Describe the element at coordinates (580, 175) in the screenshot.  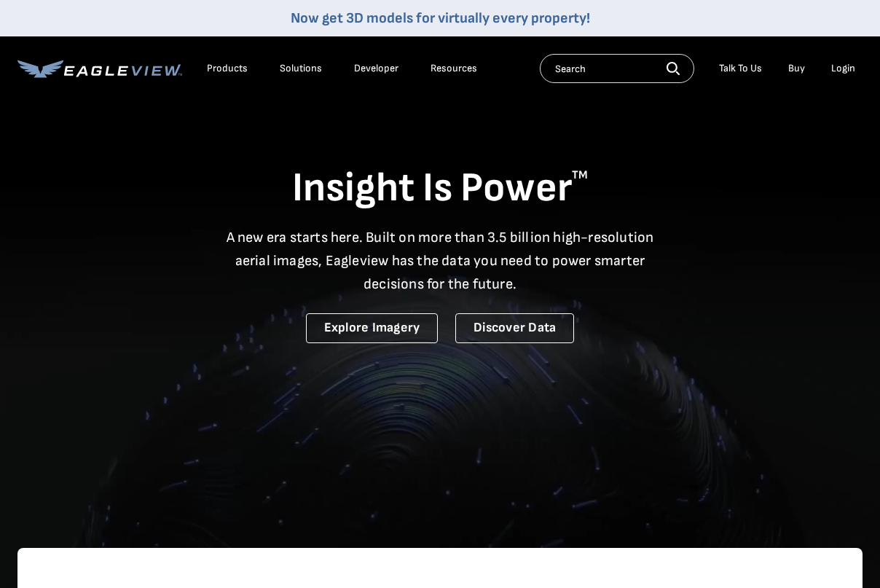
I see `sup: TM` at that location.